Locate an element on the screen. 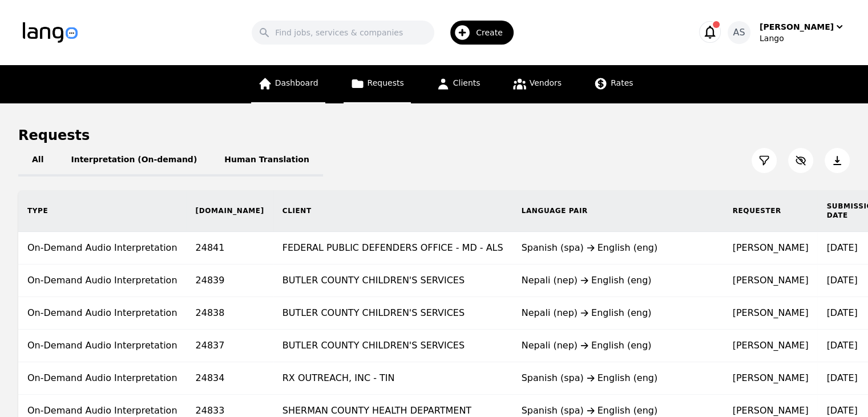  a: Requests is located at coordinates (377, 84).